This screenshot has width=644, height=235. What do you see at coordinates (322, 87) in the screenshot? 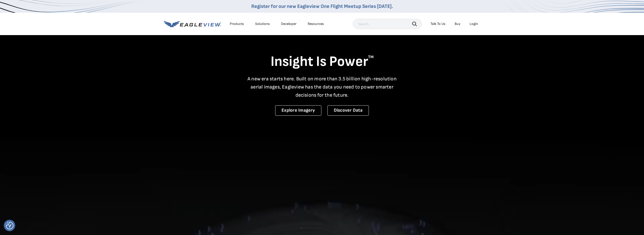
I see `p: A new era starts here. Built on more than 3.5 billion high-resolution aerial images, Eagleview ha...` at bounding box center [322, 87].